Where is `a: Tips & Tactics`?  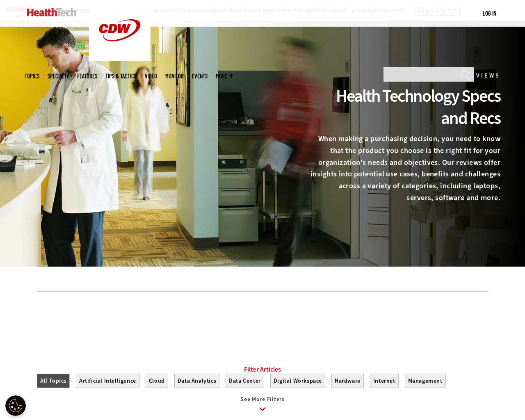 a: Tips & Tactics is located at coordinates (121, 76).